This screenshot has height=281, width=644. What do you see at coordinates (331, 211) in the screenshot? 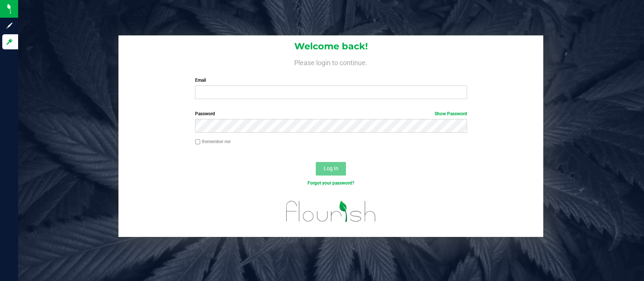
I see `img: flourish_logo.svg` at bounding box center [331, 211].